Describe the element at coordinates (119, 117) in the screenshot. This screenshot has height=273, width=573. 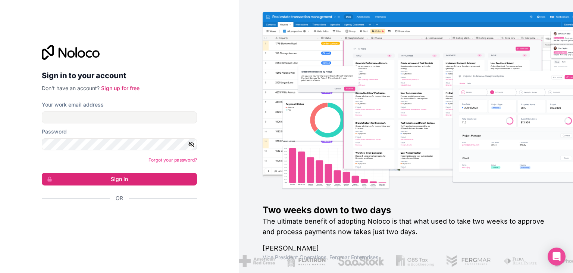
I see `input: Email address` at that location.